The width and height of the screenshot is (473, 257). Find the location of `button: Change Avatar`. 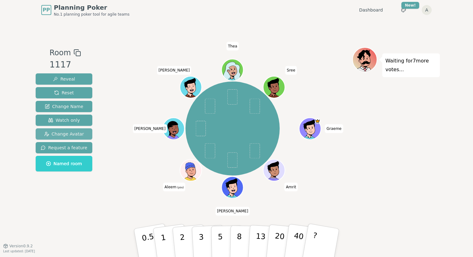

button: Change Avatar is located at coordinates (64, 134).